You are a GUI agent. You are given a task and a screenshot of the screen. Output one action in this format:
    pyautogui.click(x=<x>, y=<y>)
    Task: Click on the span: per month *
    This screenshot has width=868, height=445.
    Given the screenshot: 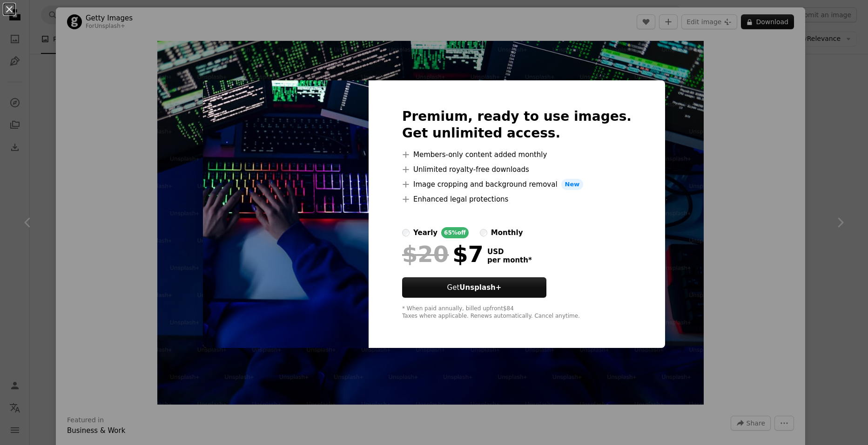 What is the action you would take?
    pyautogui.click(x=510, y=260)
    